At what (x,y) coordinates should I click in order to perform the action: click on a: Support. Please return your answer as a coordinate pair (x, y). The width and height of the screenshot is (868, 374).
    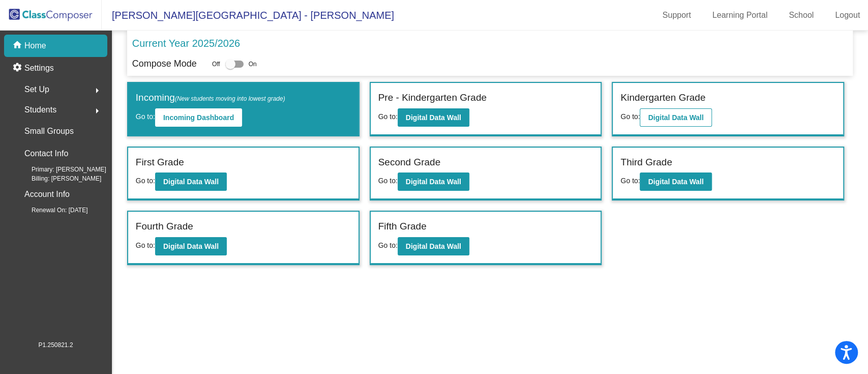
    Looking at the image, I should click on (677, 15).